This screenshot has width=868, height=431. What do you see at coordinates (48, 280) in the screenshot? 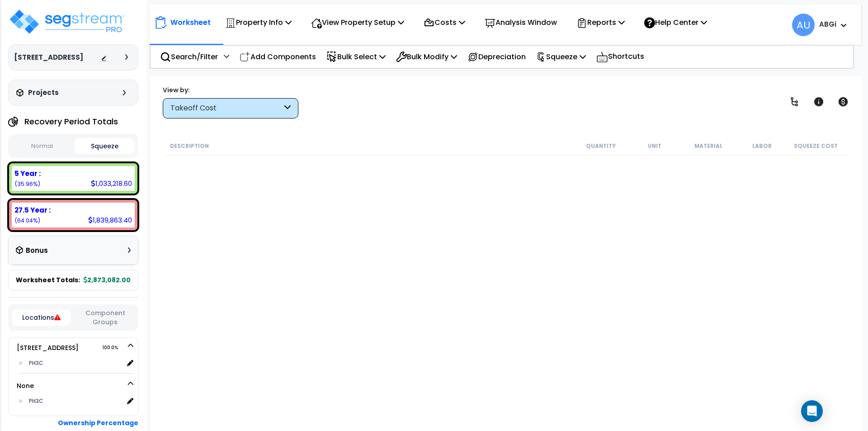
I see `span: Worksheet Totals:` at bounding box center [48, 280].